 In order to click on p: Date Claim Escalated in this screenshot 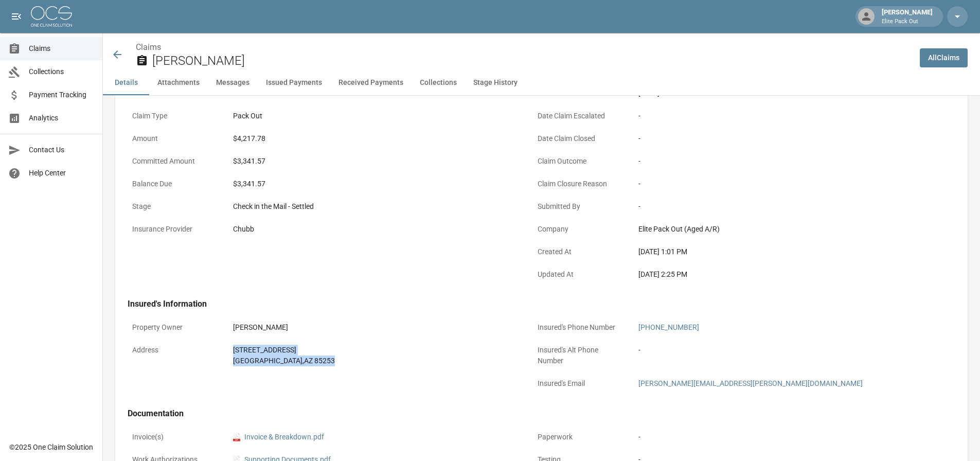, I will do `click(579, 116)`.